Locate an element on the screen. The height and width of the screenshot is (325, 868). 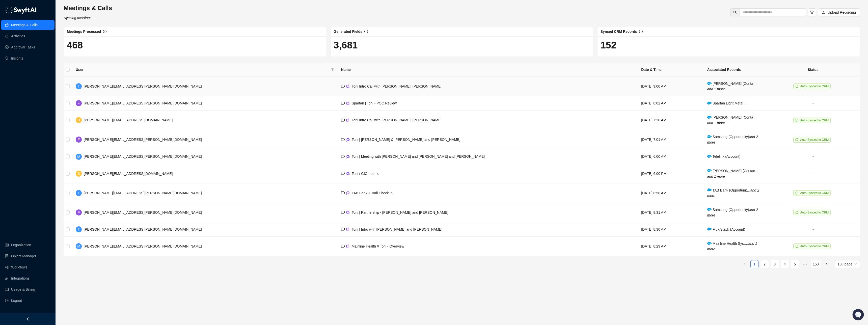
img: 5124521997842_fc6d7dfcefe973c2e489_88.png is located at coordinates (10, 50).